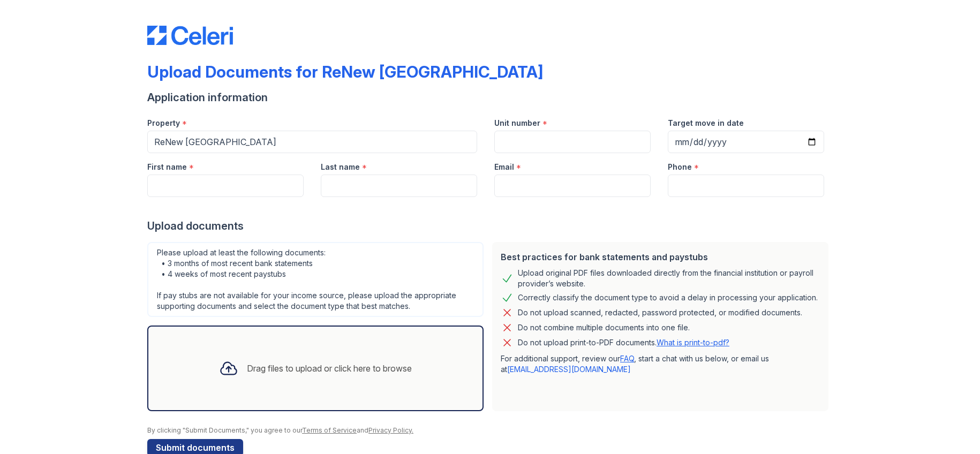  Describe the element at coordinates (660, 364) in the screenshot. I see `p: For additional support, review our , start a chat with us below, or email us at` at that location.